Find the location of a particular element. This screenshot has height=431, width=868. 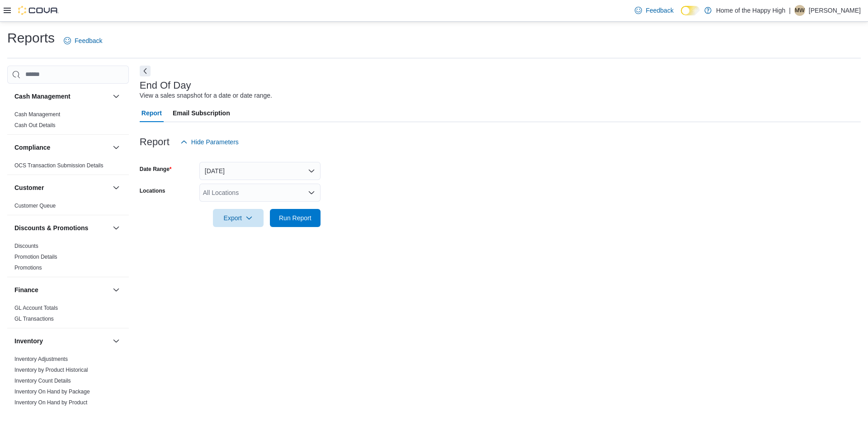

span: Cash Out Details is located at coordinates (35, 126).